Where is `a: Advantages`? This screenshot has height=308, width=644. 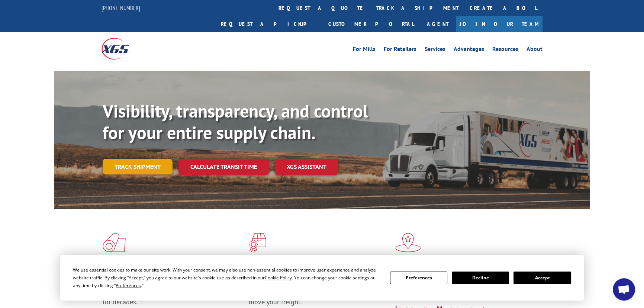
a: Advantages is located at coordinates (469, 50).